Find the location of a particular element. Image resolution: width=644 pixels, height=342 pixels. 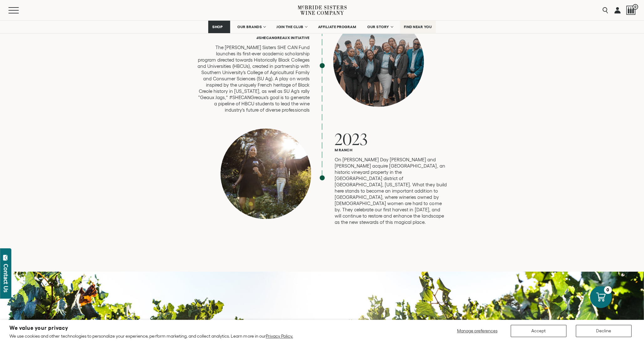

a: JOIN THE CLUB is located at coordinates (291, 27).